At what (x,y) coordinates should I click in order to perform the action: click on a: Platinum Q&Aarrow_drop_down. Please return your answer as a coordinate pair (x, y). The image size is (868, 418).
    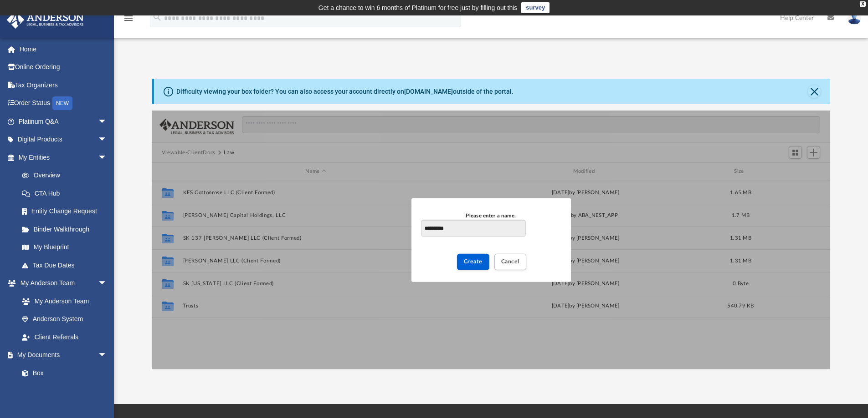
    Looking at the image, I should click on (63, 122).